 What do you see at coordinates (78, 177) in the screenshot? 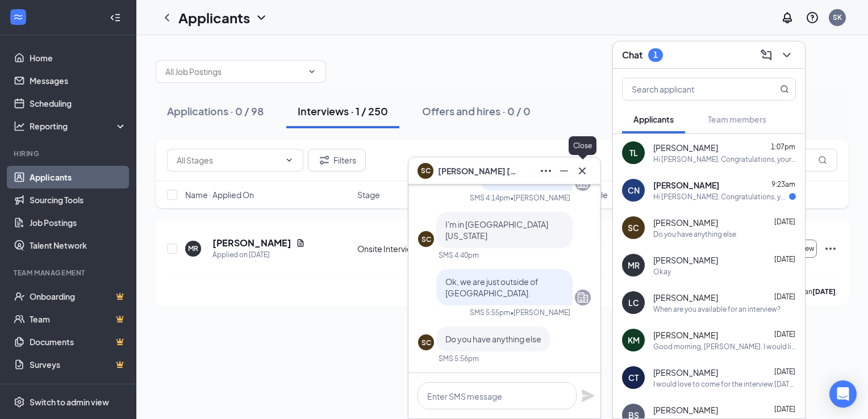
I see `a: Applicants` at bounding box center [78, 177].